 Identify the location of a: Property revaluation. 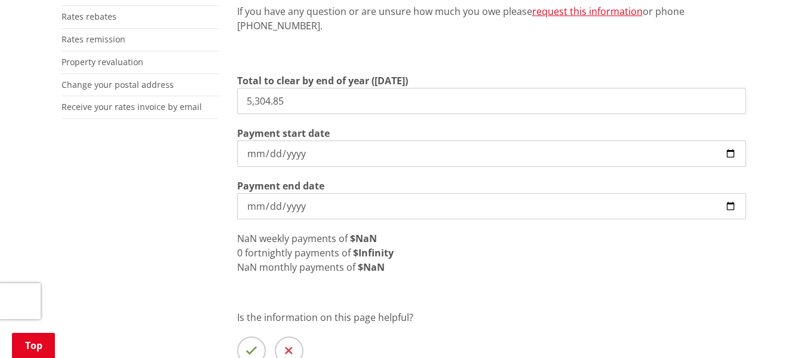
(102, 62).